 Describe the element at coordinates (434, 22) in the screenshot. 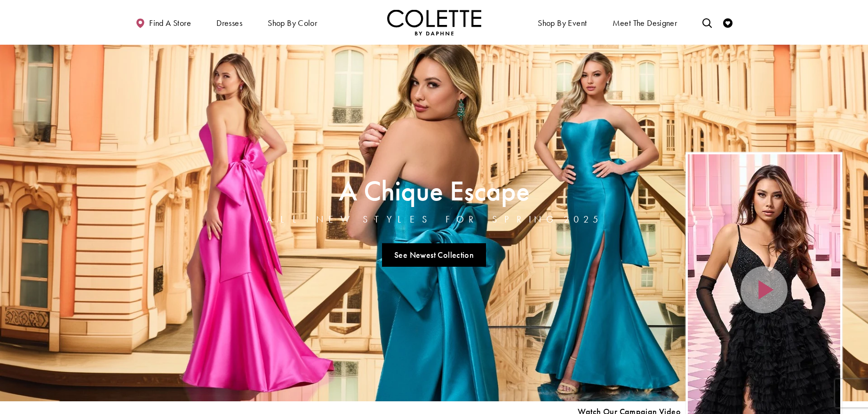

I see `img: Colette by Daphne` at that location.